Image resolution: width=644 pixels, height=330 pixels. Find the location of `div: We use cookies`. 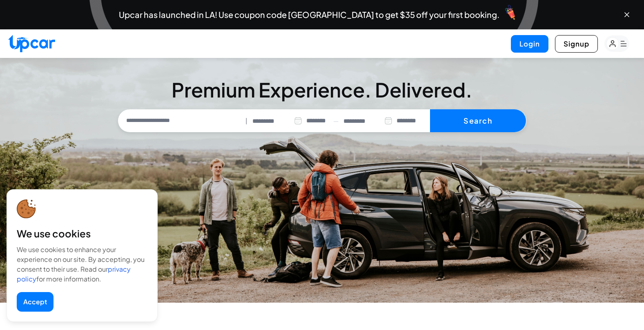

div: We use cookies is located at coordinates (82, 233).